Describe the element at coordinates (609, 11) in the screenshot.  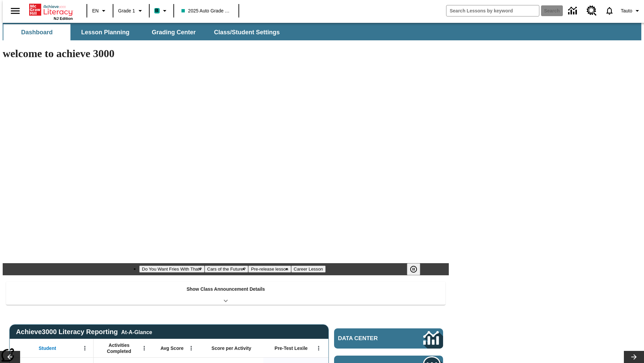
I see `a: Notifications` at that location.